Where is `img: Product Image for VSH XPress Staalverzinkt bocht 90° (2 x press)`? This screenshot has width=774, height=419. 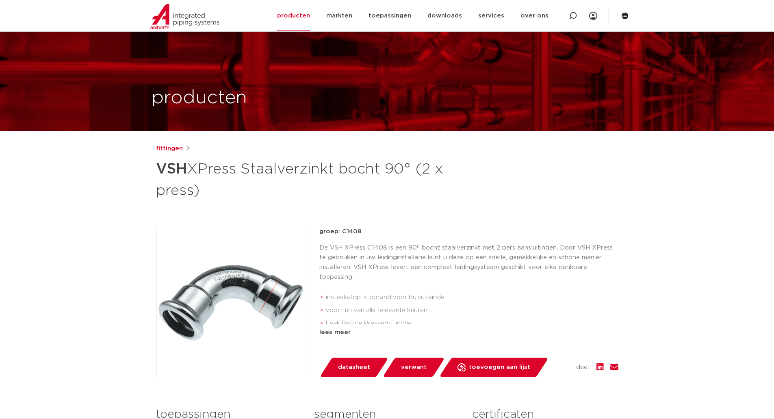
img: Product Image for VSH XPress Staalverzinkt bocht 90° (2 x press) is located at coordinates (231, 302).